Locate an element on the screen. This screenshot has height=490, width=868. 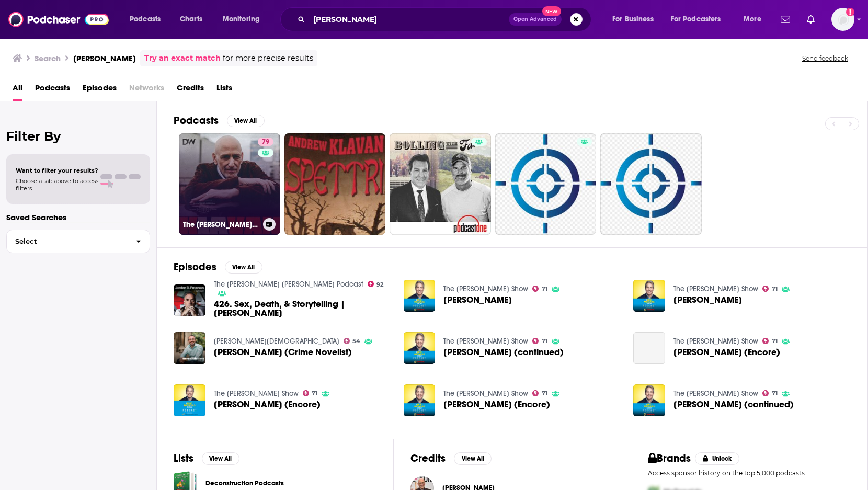
a: PodcastsView All is located at coordinates (219, 120).